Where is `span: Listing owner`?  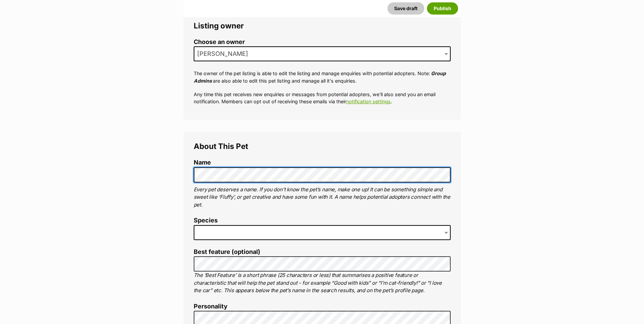 span: Listing owner is located at coordinates (219, 26).